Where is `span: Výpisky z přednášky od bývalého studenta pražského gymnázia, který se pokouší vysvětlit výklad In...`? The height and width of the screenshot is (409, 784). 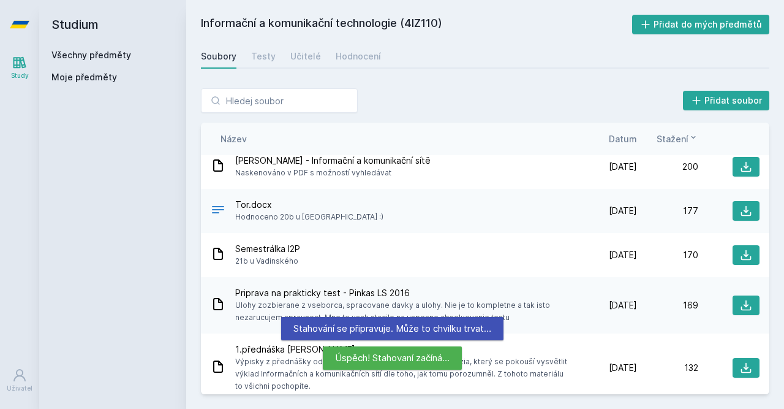 span: Výpisky z přednášky od bývalého studenta pražského gymnázia, který se pokouší vysvětlit výklad In... is located at coordinates (403, 374).